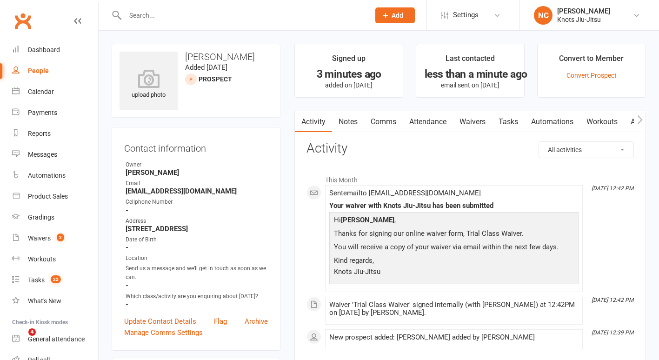  What do you see at coordinates (197, 221) in the screenshot?
I see `div: Address` at bounding box center [197, 221].